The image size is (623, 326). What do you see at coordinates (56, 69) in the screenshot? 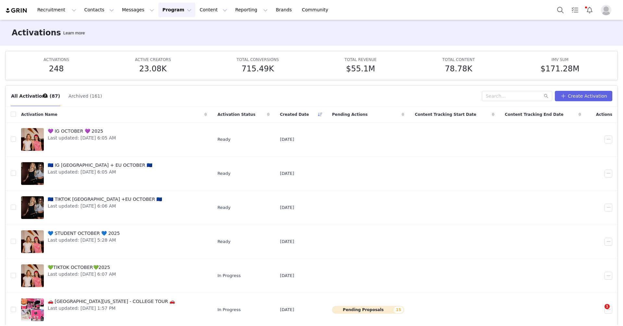
I see `h5: 248` at bounding box center [56, 69].